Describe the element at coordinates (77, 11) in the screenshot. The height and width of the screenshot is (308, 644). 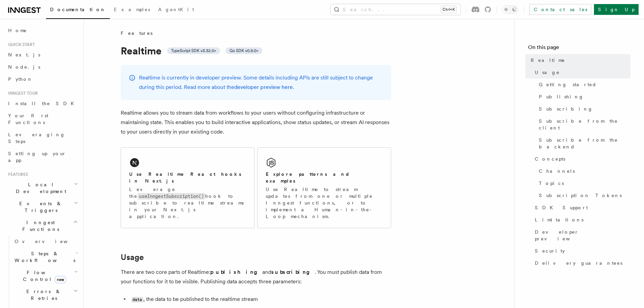
I see `a: Documentation` at that location.